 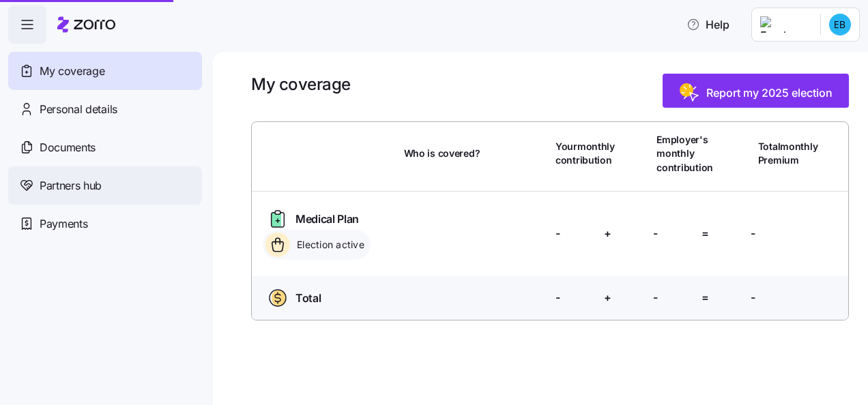 I want to click on span: Who is covered?, so click(x=442, y=154).